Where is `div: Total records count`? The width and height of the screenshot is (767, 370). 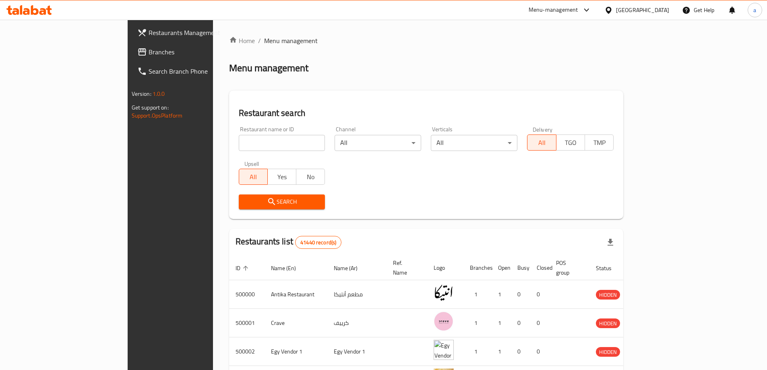
div: Total records count is located at coordinates (318, 242).